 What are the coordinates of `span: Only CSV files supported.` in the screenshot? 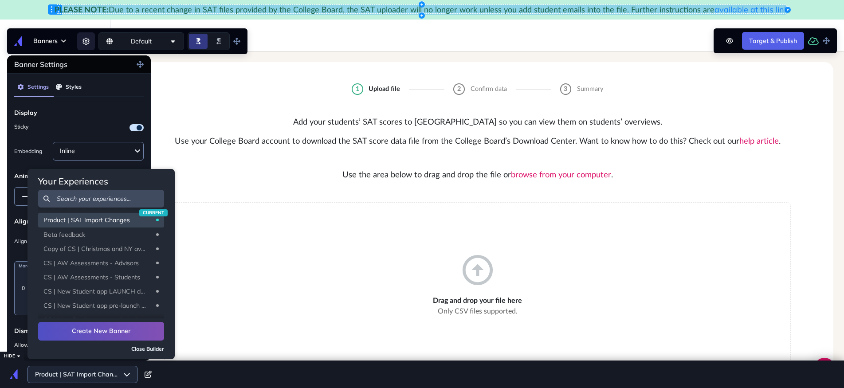 It's located at (478, 311).